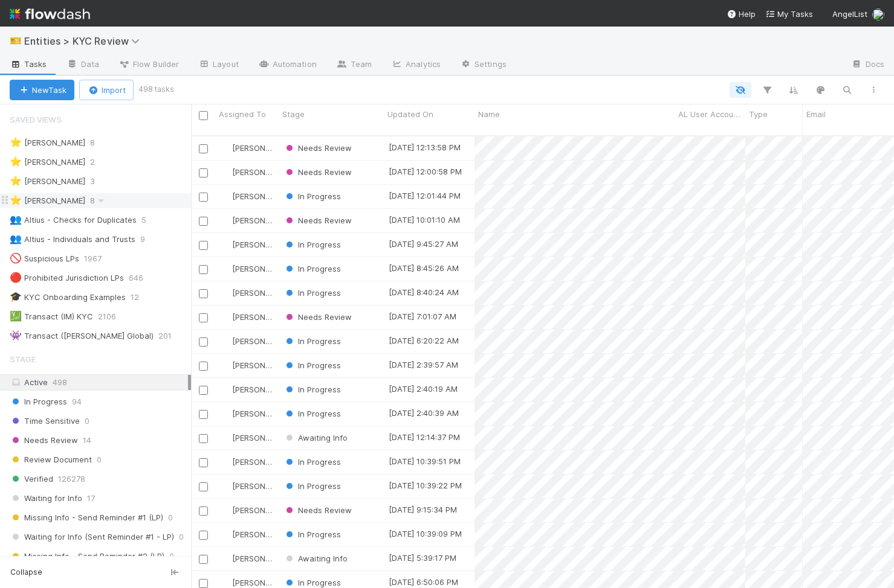 This screenshot has height=588, width=894. Describe the element at coordinates (91, 498) in the screenshot. I see `span: 17` at that location.